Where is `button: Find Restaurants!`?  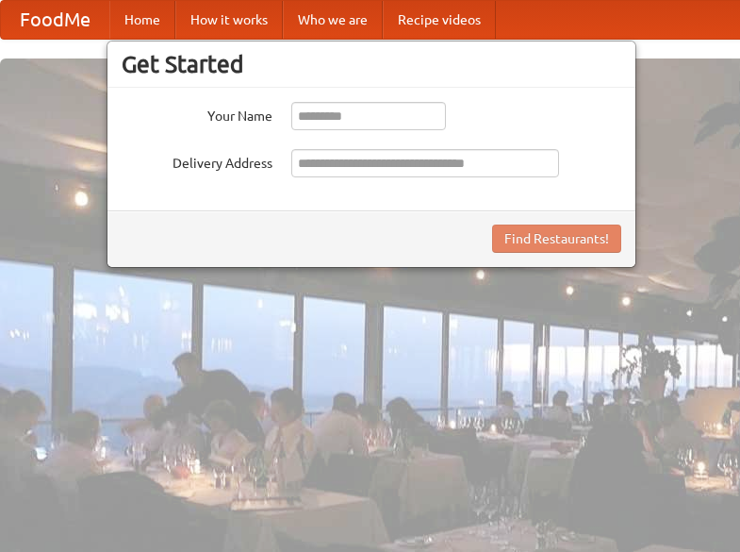
button: Find Restaurants! is located at coordinates (557, 239).